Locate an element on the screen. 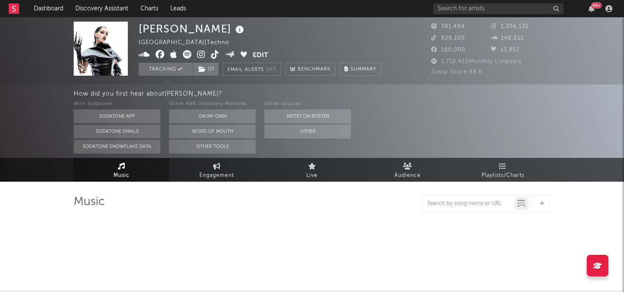  button: Artist on Roster is located at coordinates (307, 116).